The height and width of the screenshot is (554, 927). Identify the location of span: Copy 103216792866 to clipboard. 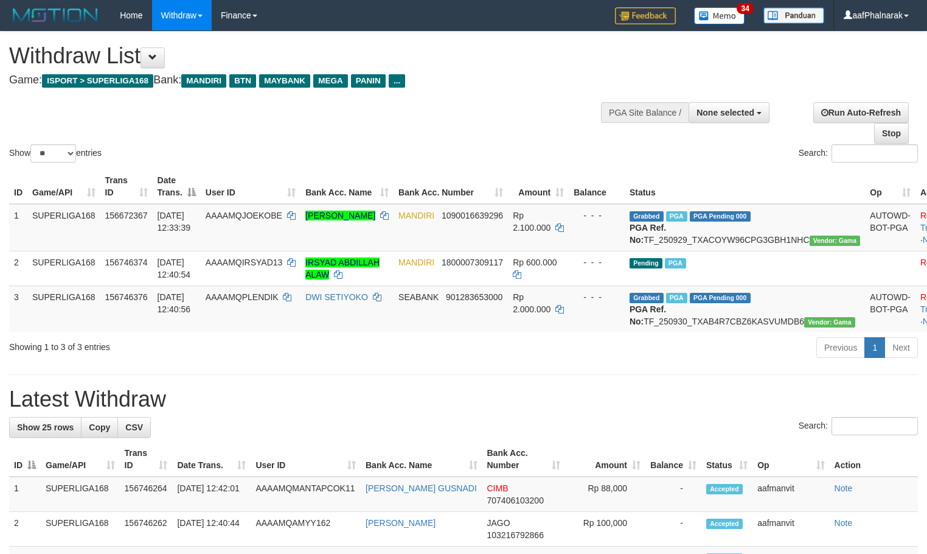
(515, 535).